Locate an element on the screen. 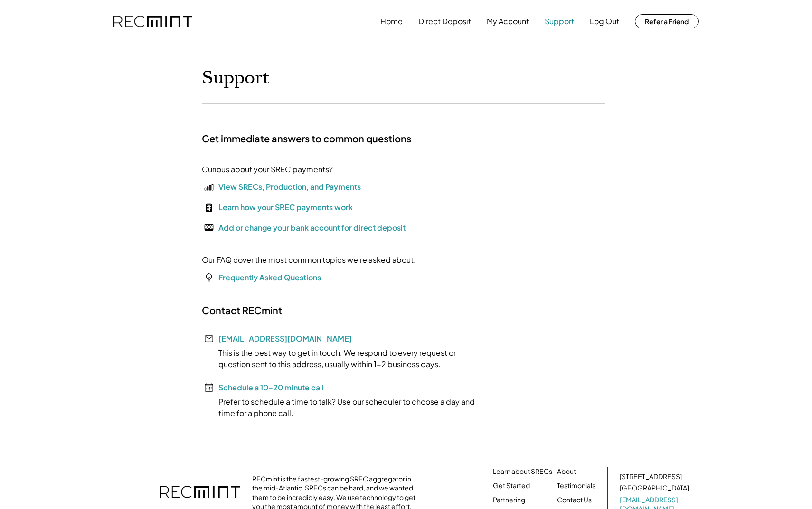 Image resolution: width=812 pixels, height=509 pixels. a: Schedule a 10-20 minute call is located at coordinates (271, 387).